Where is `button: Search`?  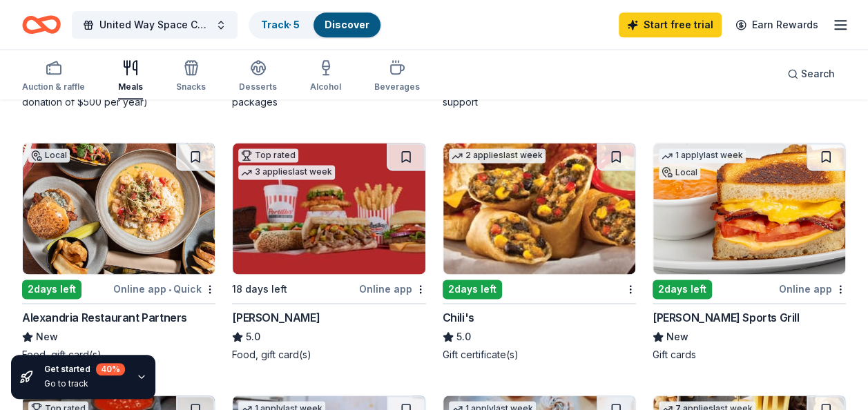 button: Search is located at coordinates (811, 74).